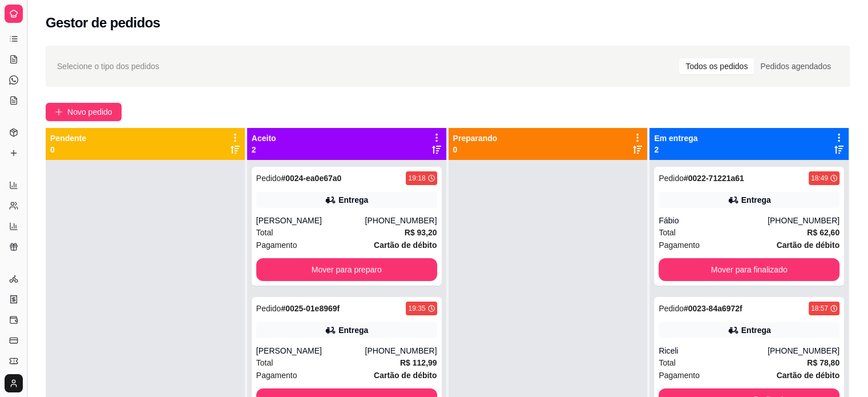  I want to click on button: Mover para finalizado, so click(749, 269).